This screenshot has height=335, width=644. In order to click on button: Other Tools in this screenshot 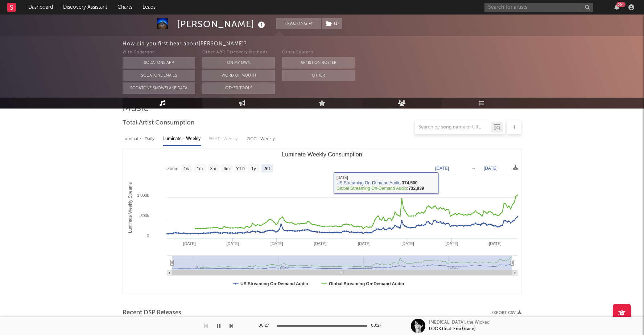, I will do `click(238, 88)`.